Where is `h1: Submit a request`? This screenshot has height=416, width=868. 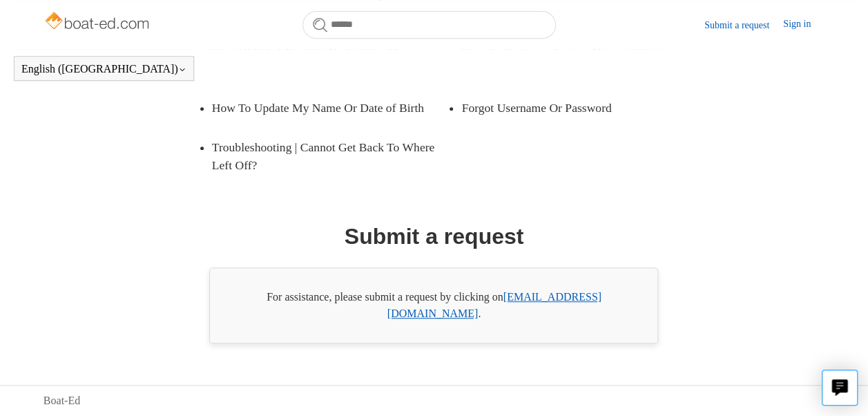
h1: Submit a request is located at coordinates (434, 237).